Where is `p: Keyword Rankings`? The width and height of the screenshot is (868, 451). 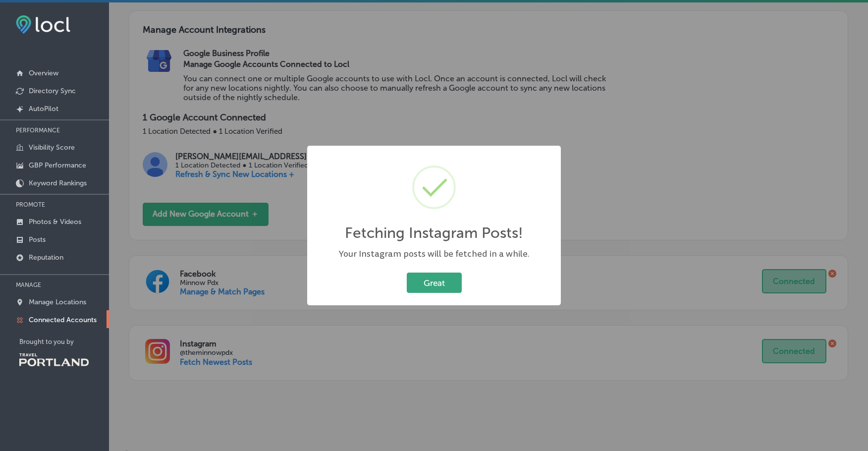 p: Keyword Rankings is located at coordinates (57, 183).